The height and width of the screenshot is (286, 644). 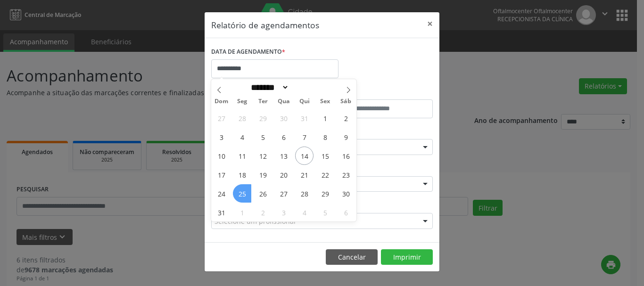 I want to click on span: Setembro 1, 2025, so click(x=242, y=212).